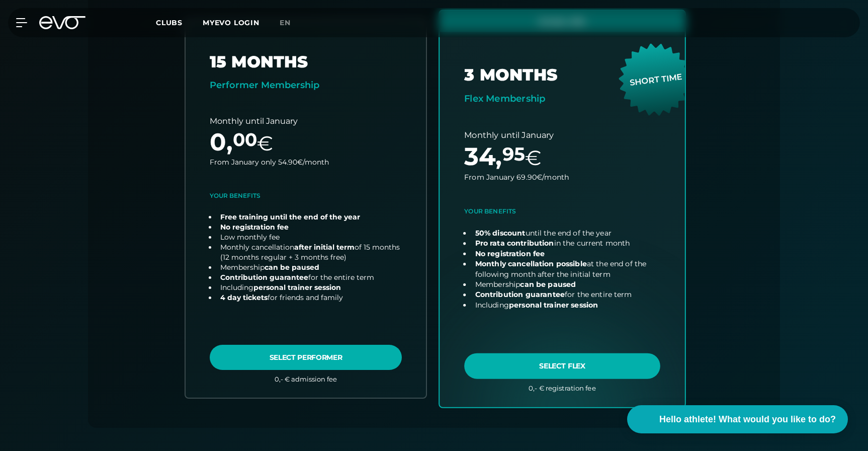 Image resolution: width=868 pixels, height=451 pixels. Describe the element at coordinates (291, 23) in the screenshot. I see `a: en` at that location.